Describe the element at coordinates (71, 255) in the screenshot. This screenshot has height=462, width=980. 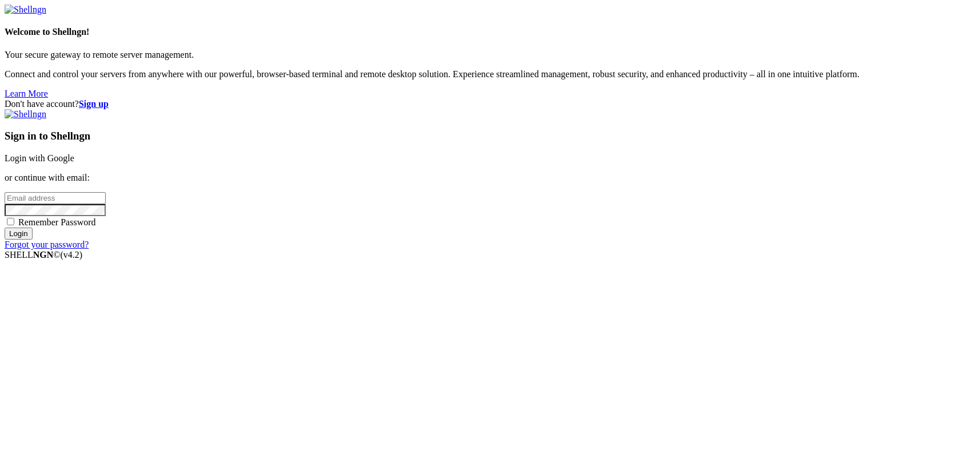
I see `span: 4.2.0` at that location.